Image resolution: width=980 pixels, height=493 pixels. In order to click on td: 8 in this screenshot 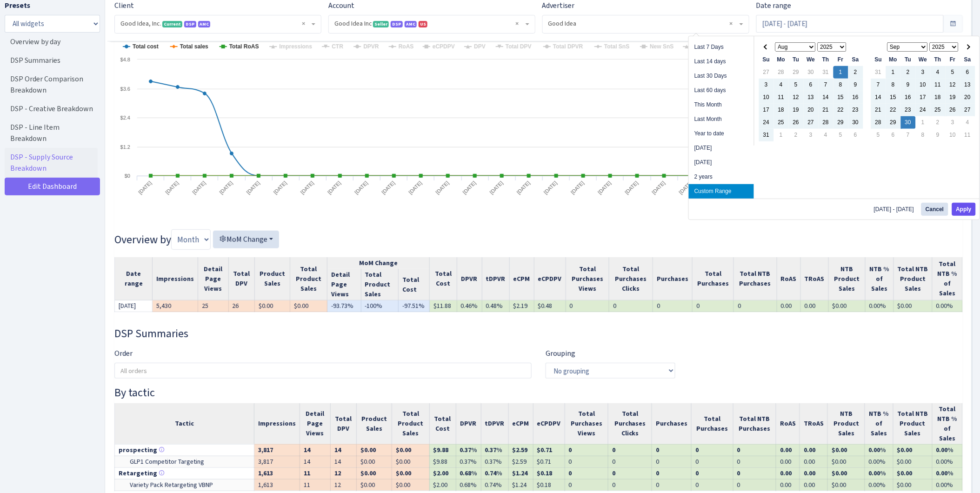, I will do `click(923, 135)`.